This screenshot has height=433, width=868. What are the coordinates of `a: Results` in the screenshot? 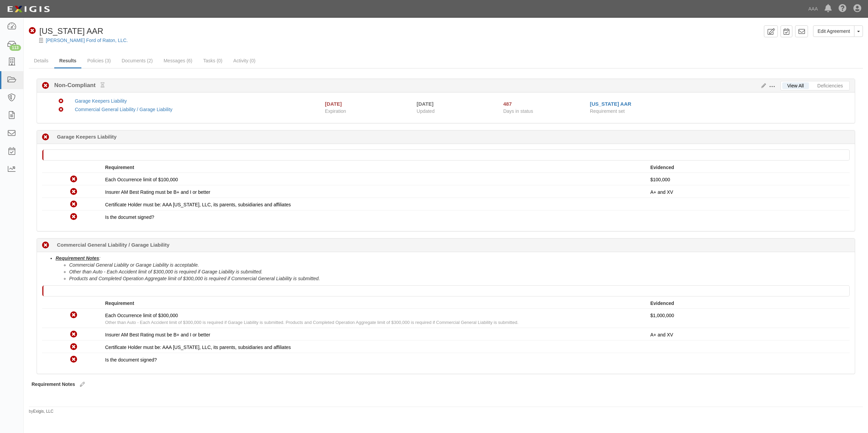 It's located at (68, 61).